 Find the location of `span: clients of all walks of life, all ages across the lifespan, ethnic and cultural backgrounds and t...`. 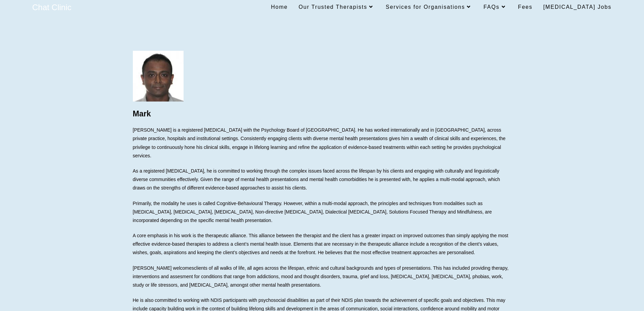

span: clients of all walks of life, all ages across the lifespan, ethnic and cultural backgrounds and t... is located at coordinates (321, 277).